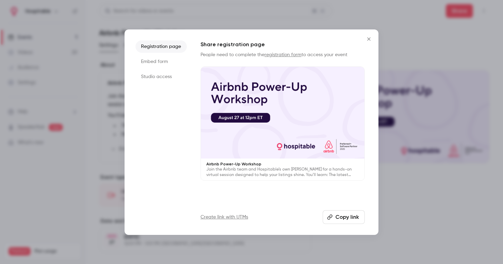 The height and width of the screenshot is (264, 503). What do you see at coordinates (224, 217) in the screenshot?
I see `a: Create link with UTMs` at bounding box center [224, 217].